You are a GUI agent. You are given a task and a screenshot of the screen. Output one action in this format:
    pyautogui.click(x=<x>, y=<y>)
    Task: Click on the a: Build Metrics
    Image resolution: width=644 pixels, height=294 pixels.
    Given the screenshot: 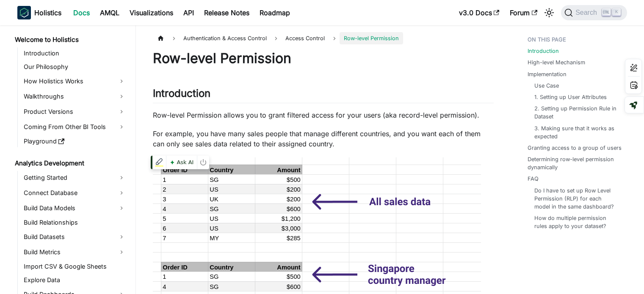 What is the action you would take?
    pyautogui.click(x=74, y=252)
    